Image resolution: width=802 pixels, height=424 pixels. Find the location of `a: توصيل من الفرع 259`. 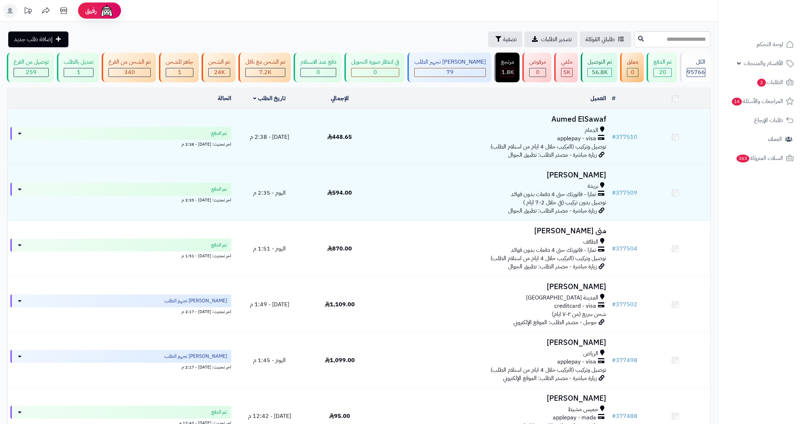

a: توصيل من الفرع 259 is located at coordinates (30, 67).